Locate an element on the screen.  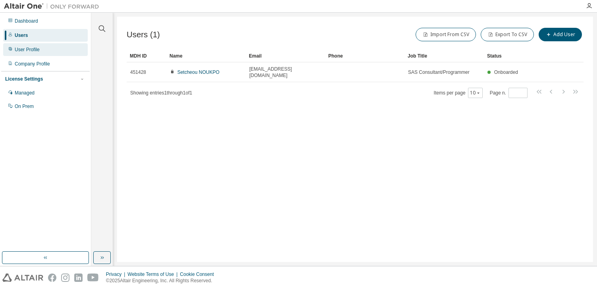
div: Status is located at coordinates (514, 56).